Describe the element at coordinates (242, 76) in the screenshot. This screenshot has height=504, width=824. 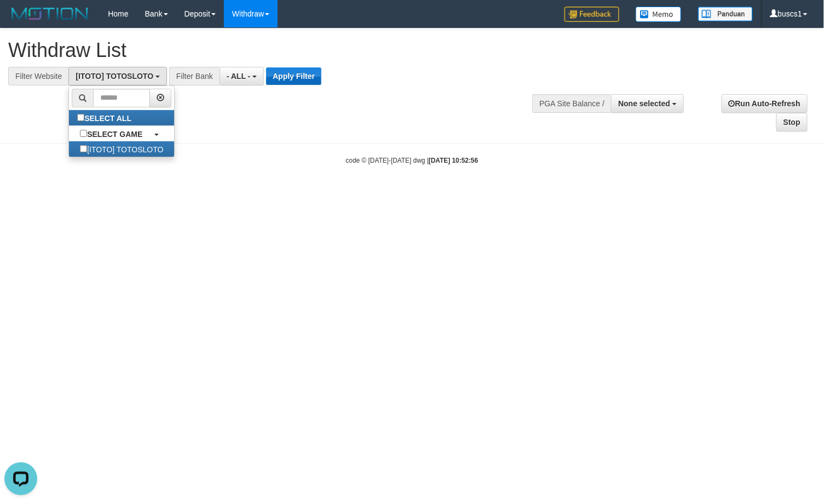
I see `button: - ALL -` at that location.